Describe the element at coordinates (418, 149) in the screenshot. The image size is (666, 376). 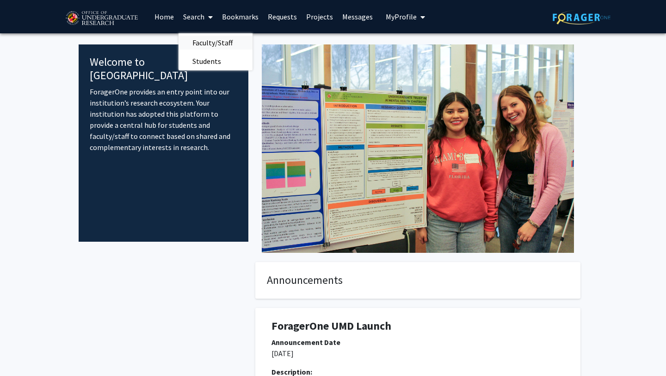
I see `img: Cover Image` at that location.